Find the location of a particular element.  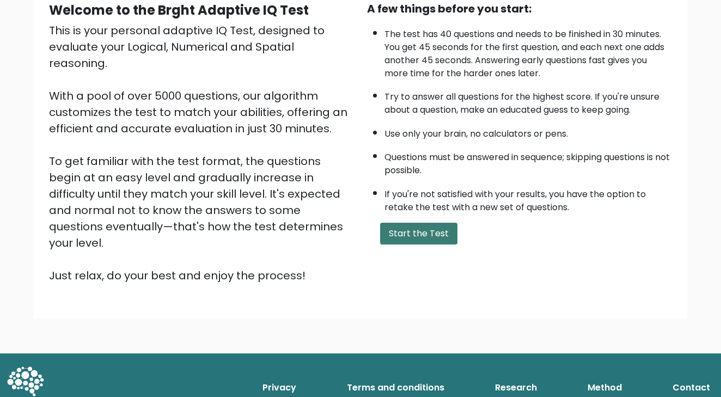

div: A few things before you start: is located at coordinates (519, 9).